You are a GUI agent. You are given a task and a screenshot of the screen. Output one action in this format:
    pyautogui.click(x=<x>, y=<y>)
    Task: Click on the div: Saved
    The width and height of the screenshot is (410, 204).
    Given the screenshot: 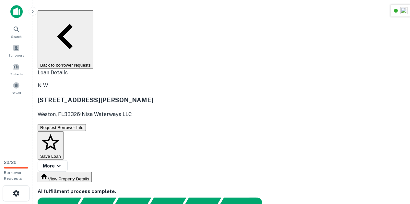 What is the action you would take?
    pyautogui.click(x=16, y=88)
    